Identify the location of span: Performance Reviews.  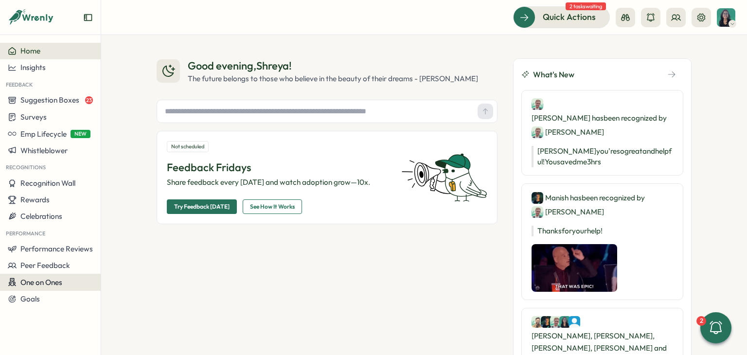
(56, 248).